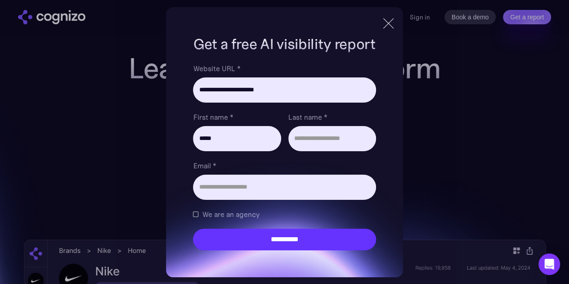  Describe the element at coordinates (550, 264) in the screenshot. I see `div: Open Intercom Messenger` at that location.